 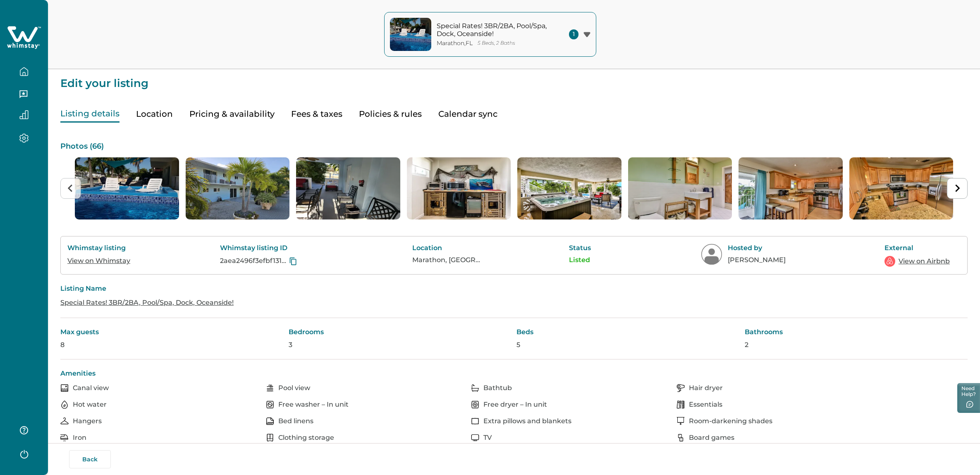 I want to click on p: Board games, so click(x=712, y=437).